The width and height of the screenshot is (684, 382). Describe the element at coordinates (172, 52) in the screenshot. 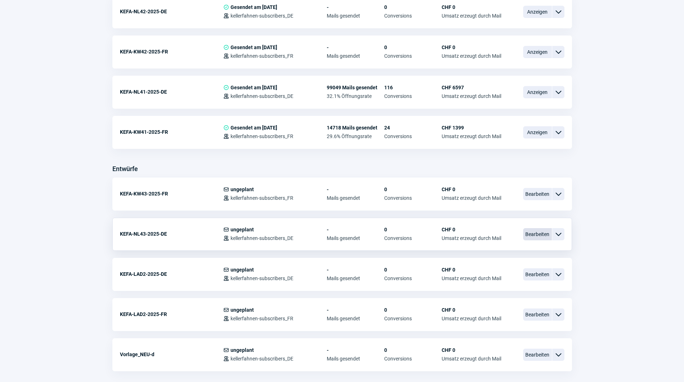

I see `div: KEFA-KW42-2025-FR` at that location.